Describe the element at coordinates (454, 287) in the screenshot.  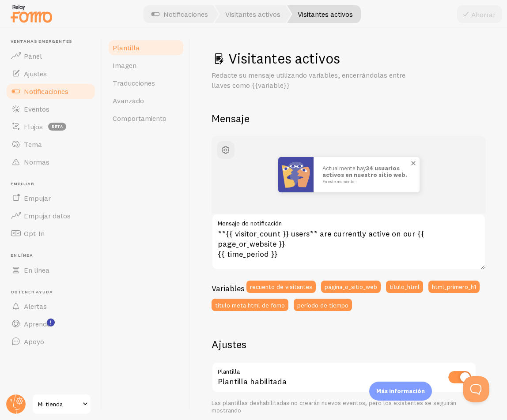
I see `font: html_primero_h1` at that location.